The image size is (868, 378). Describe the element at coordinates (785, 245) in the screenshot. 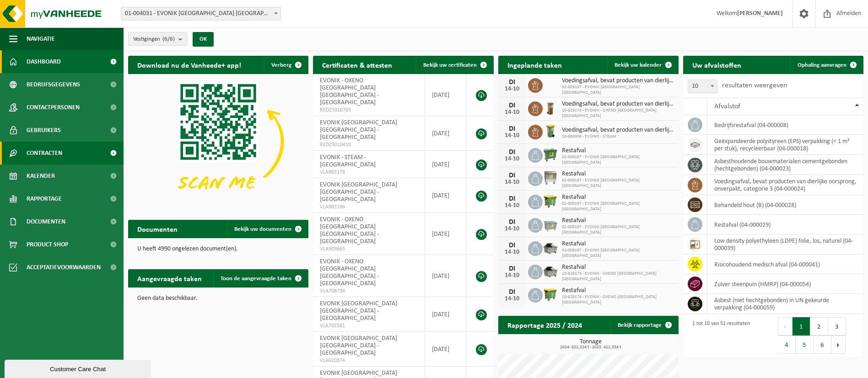

I see `td: low density polyethyleen (LDPE) folie, los, naturel (04-000039)` at that location.